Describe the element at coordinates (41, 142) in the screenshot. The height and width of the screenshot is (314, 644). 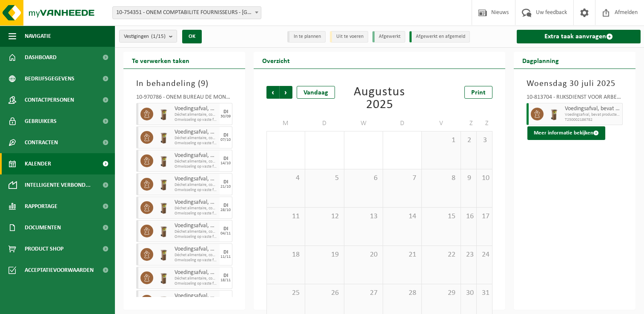
I see `span: Contracten` at that location.